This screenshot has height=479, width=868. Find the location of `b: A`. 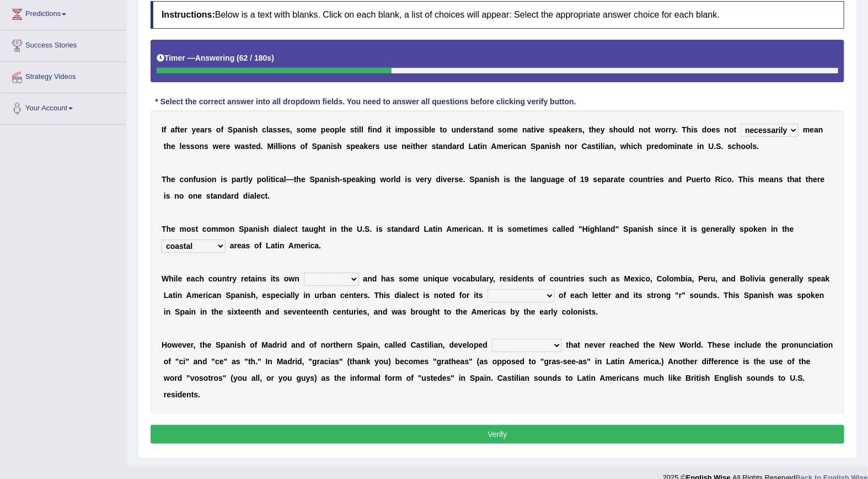

b: A is located at coordinates (494, 146).